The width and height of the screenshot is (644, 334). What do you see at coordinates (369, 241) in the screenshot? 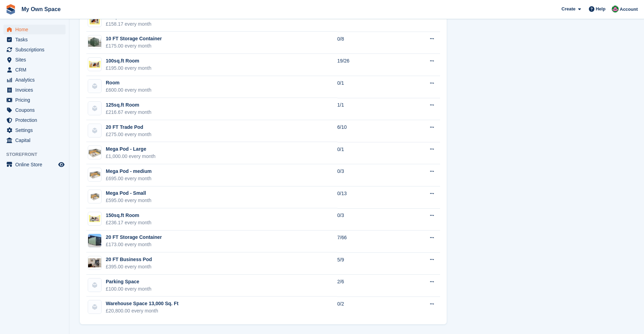
I see `td: 7/66` at bounding box center [369, 241].